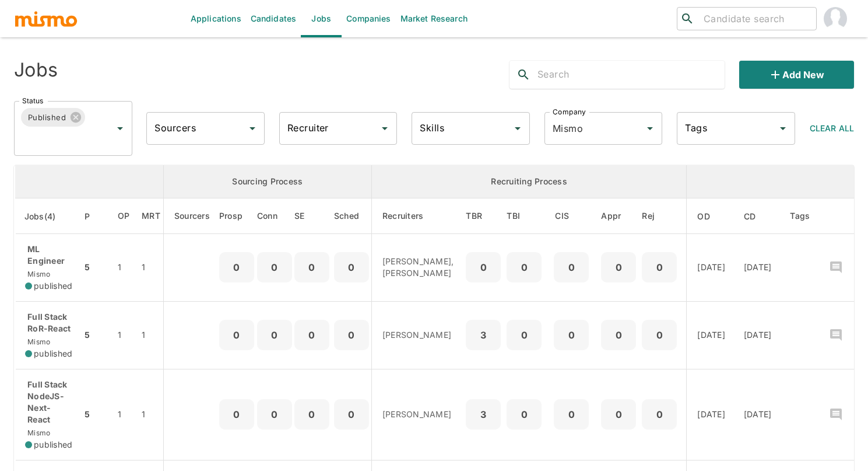 The width and height of the screenshot is (868, 471). What do you see at coordinates (48, 255) in the screenshot?
I see `p: ML Engineer` at bounding box center [48, 255].